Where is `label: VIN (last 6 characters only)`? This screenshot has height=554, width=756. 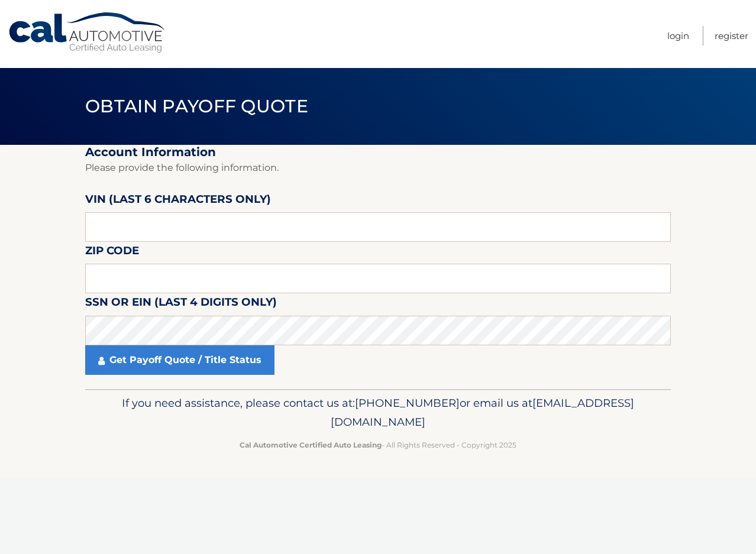 label: VIN (last 6 characters only) is located at coordinates (178, 201).